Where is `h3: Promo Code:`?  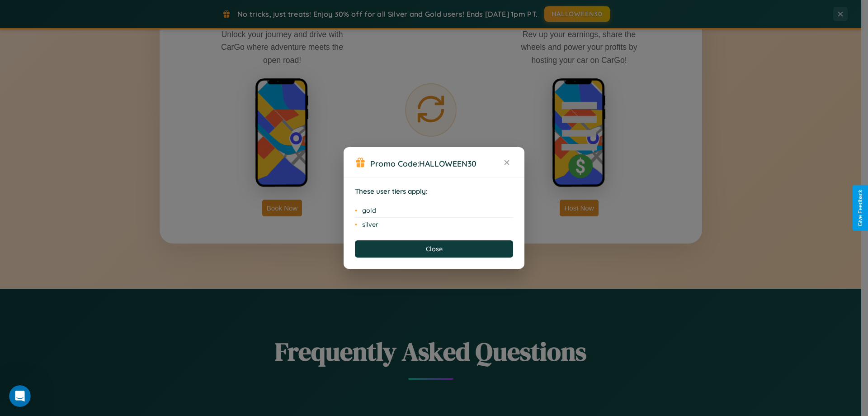
h3: Promo Code: is located at coordinates (435, 163).